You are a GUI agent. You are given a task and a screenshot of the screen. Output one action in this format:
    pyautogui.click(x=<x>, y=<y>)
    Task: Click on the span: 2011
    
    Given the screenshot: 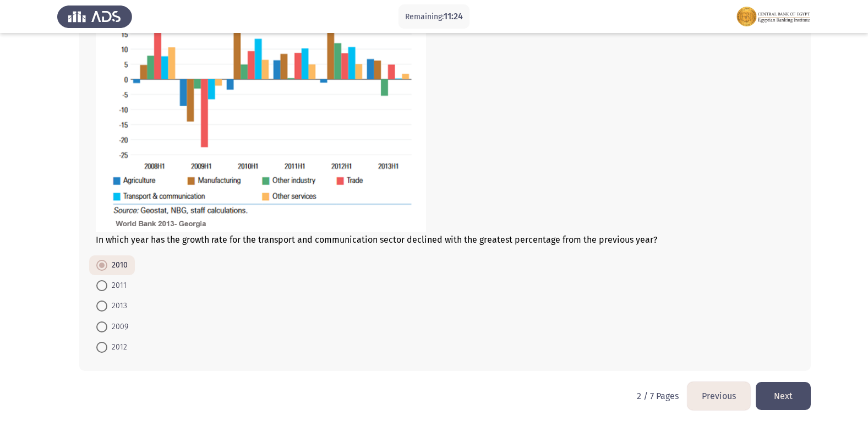 What is the action you would take?
    pyautogui.click(x=117, y=286)
    